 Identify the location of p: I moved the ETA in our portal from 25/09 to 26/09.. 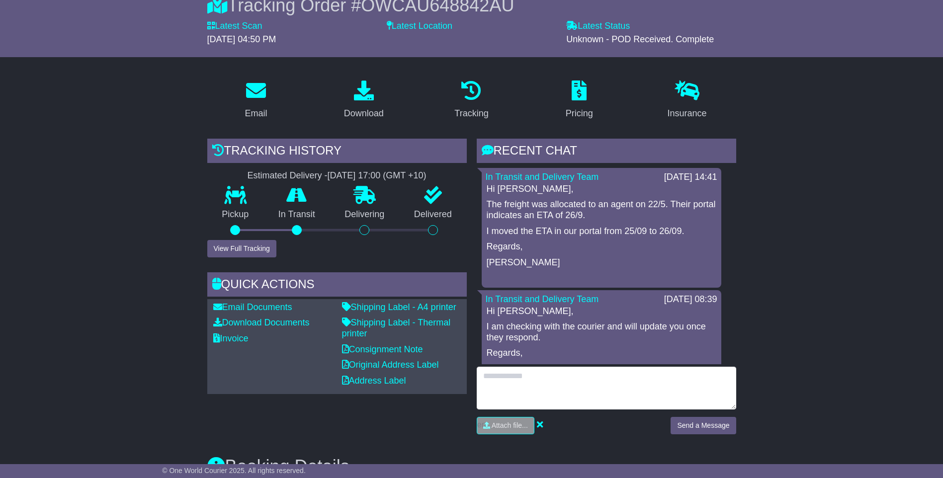
(601, 232).